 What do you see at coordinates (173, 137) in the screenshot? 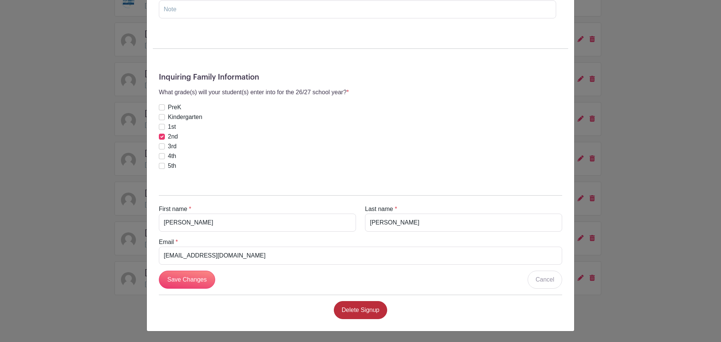
I see `label: 2nd` at bounding box center [173, 137].